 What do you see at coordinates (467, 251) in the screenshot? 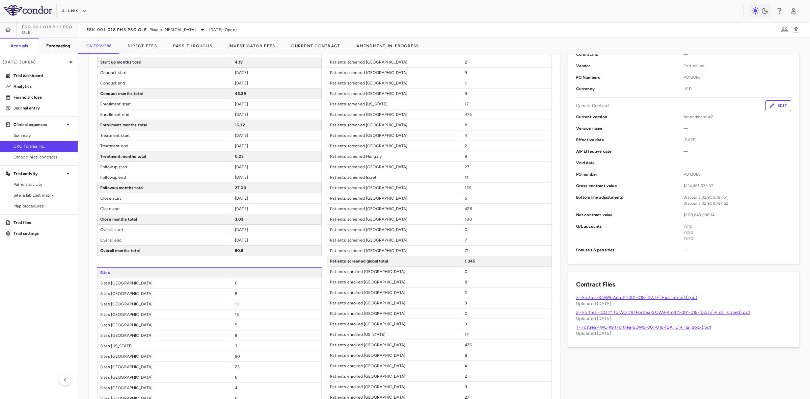
I see `span: 71` at bounding box center [467, 251].